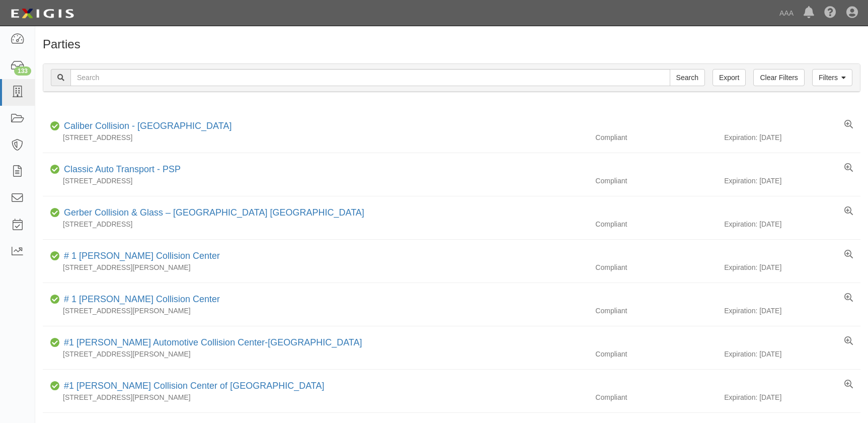 The width and height of the screenshot is (868, 423). What do you see at coordinates (23, 71) in the screenshot?
I see `div: 133` at bounding box center [23, 71].